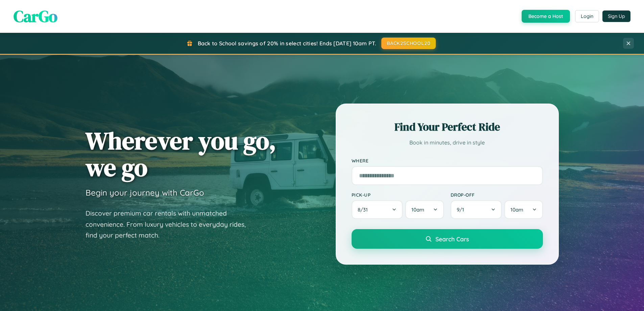  I want to click on label: Where, so click(447, 161).